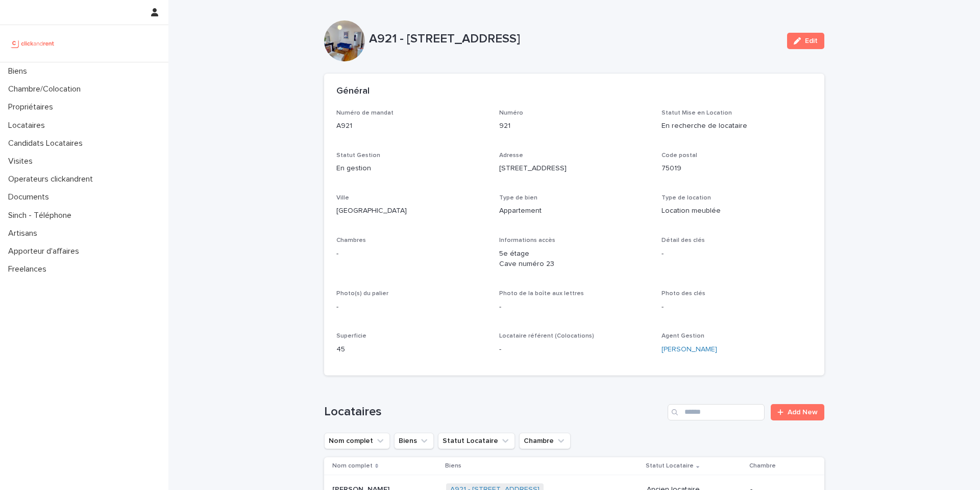  What do you see at coordinates (411, 126) in the screenshot?
I see `p: A921` at bounding box center [411, 126].